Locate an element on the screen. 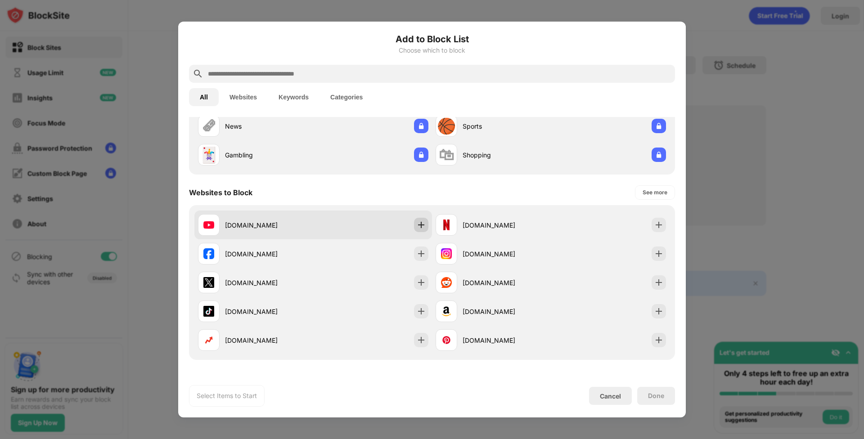  div: Gambling is located at coordinates (269, 155).